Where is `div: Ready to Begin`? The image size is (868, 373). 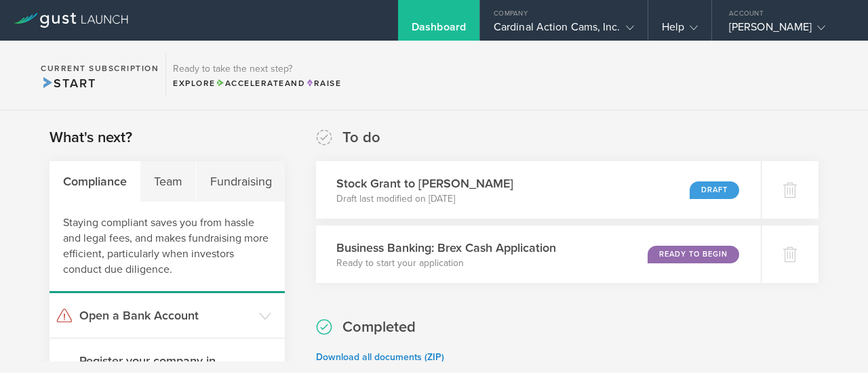 div: Ready to Begin is located at coordinates (693, 254).